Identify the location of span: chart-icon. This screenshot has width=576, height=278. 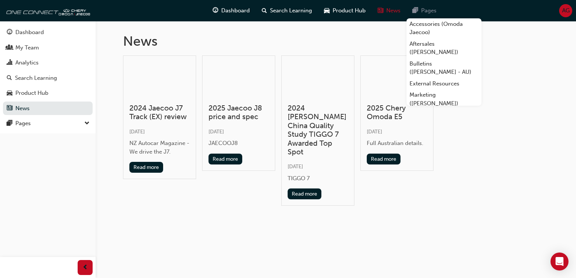
(9, 63).